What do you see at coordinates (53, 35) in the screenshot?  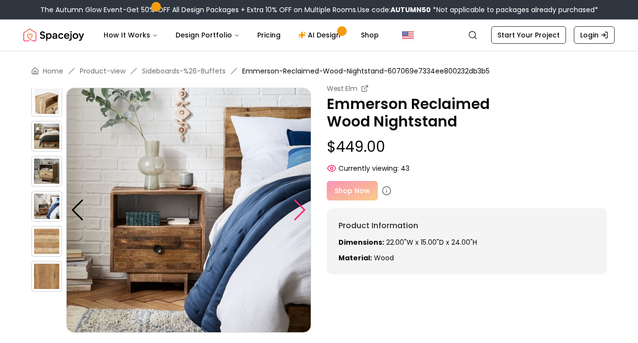 I see `img: Spacejoy Logo` at bounding box center [53, 35].